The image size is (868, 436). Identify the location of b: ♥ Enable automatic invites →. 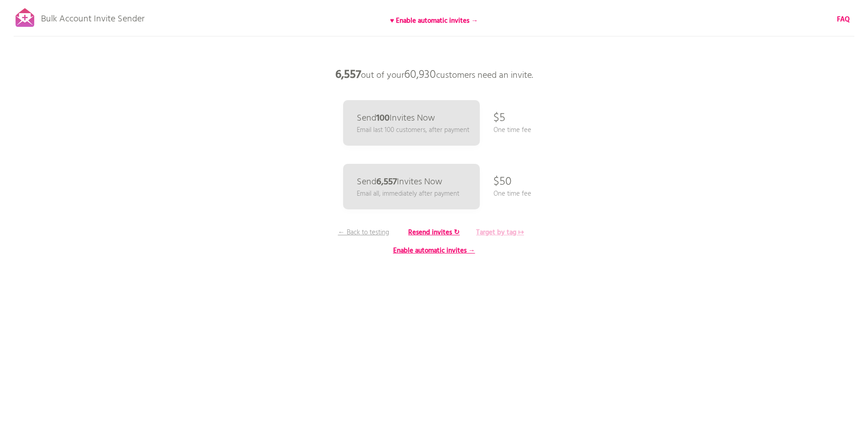
(434, 21).